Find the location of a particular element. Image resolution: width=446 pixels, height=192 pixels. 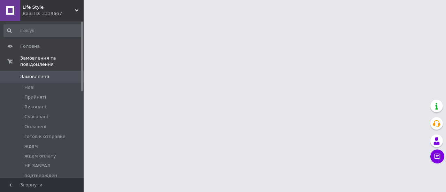

span: Виконані is located at coordinates (35, 107).